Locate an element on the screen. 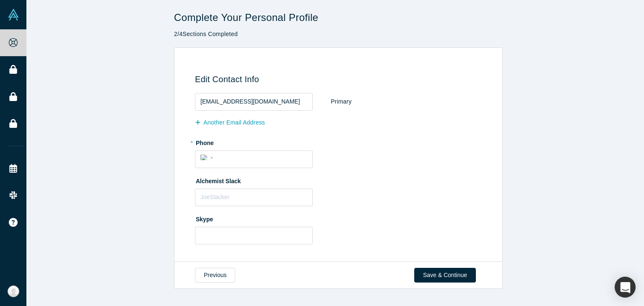  label: Skype is located at coordinates (339, 218).